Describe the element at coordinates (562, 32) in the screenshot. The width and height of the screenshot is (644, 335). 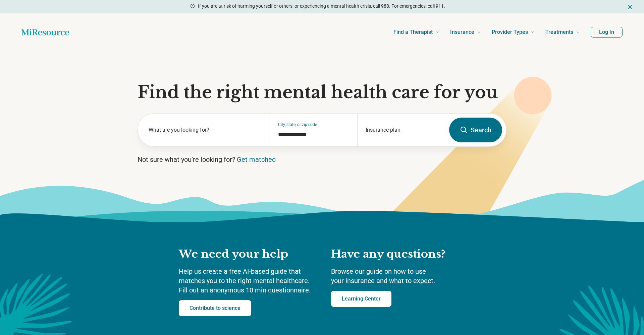
I see `a: Treatments` at that location.